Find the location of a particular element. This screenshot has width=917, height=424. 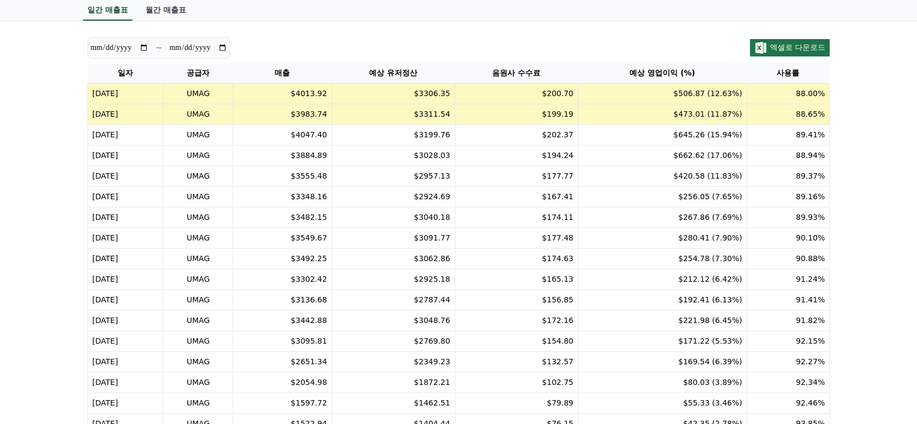

td: 92.34% is located at coordinates (788, 383).